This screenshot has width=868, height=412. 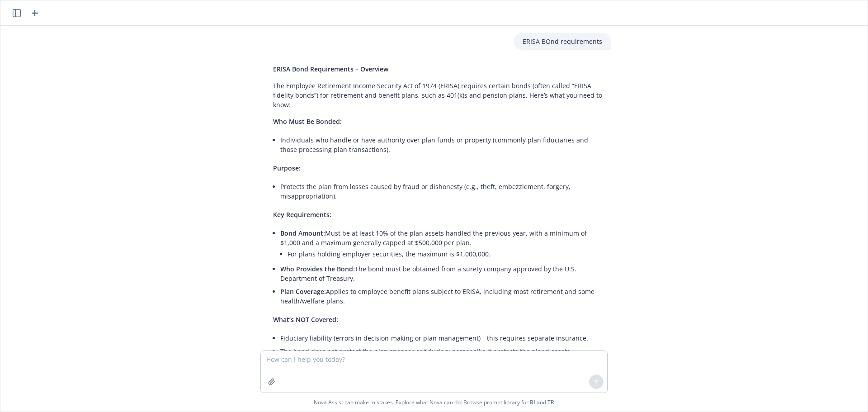 I want to click on span: Plan Coverage:, so click(x=303, y=291).